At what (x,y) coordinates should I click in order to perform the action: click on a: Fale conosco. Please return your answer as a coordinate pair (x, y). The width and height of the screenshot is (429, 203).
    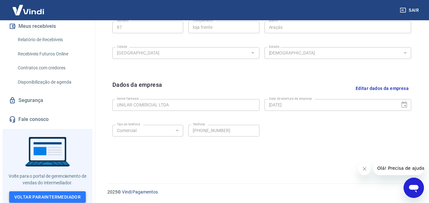
    Looking at the image, I should click on (47, 120).